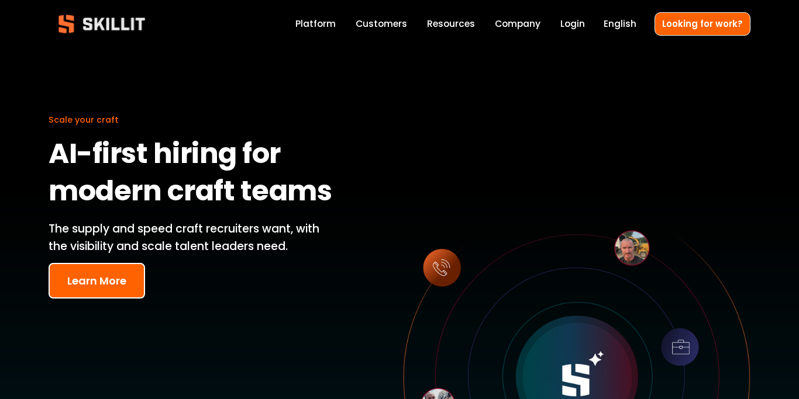 The width and height of the screenshot is (799, 399). Describe the element at coordinates (451, 23) in the screenshot. I see `span: Resources` at that location.